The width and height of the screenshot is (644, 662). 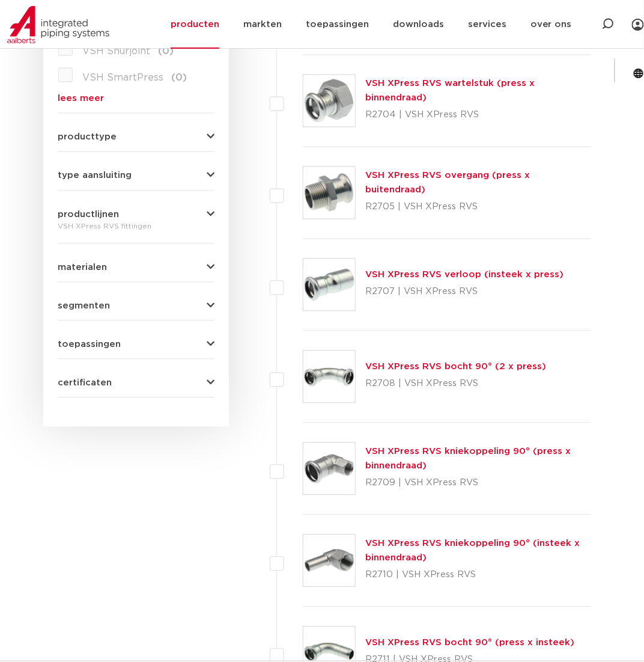 I want to click on span: producttype, so click(x=87, y=137).